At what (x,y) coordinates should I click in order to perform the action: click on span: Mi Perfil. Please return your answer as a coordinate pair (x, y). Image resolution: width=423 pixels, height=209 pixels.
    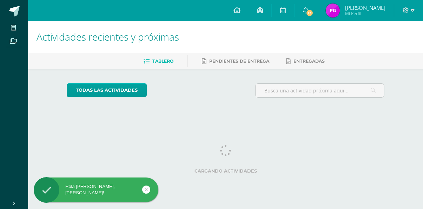
    Looking at the image, I should click on (365, 13).